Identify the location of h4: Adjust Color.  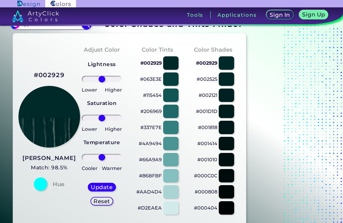
(102, 50).